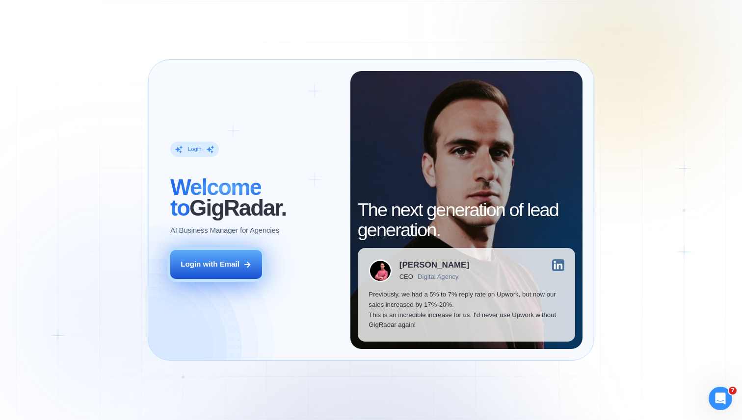 This screenshot has height=420, width=742. What do you see at coordinates (215, 198) in the screenshot?
I see `span: Welcome to` at bounding box center [215, 198].